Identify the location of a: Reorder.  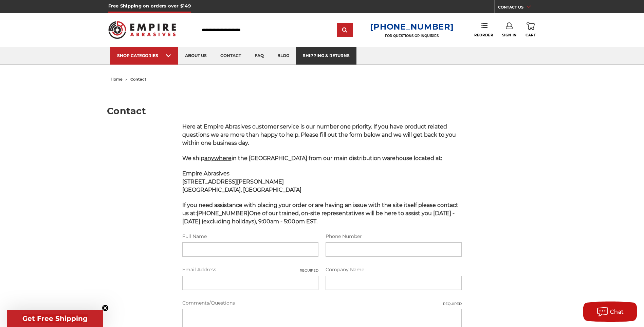
(484, 30).